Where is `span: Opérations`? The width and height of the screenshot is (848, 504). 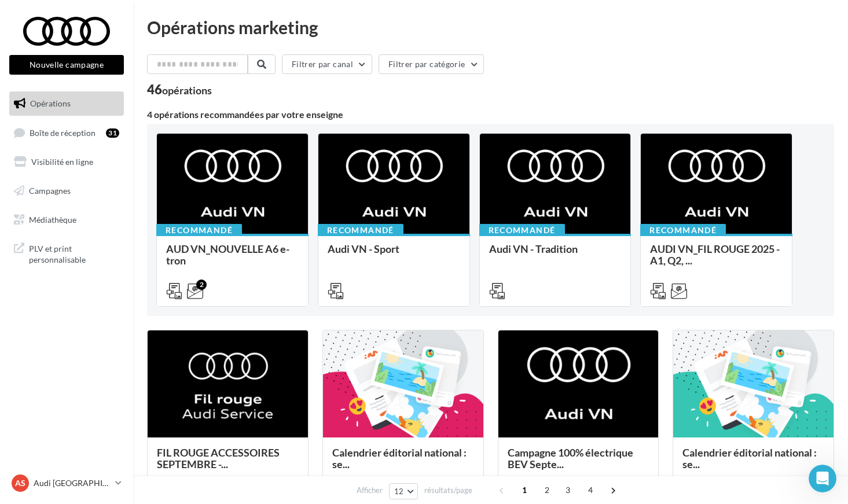 span: Opérations is located at coordinates (50, 103).